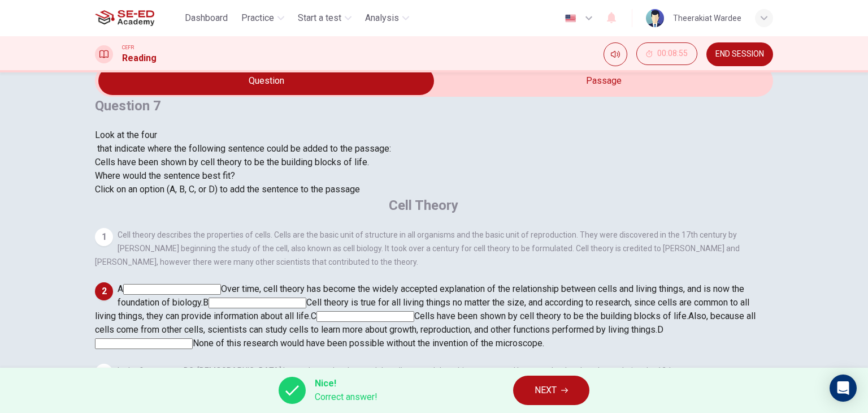 The height and width of the screenshot is (413, 868). I want to click on button: END SESSION, so click(740, 54).